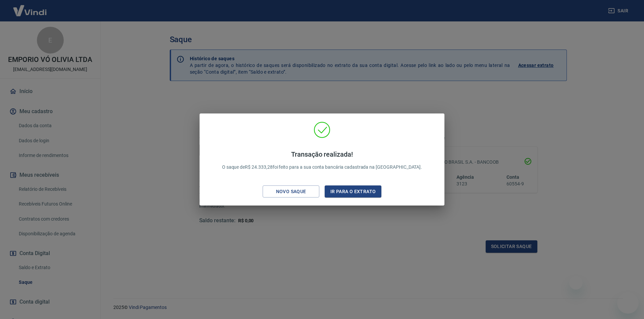 The image size is (644, 319). What do you see at coordinates (322, 154) in the screenshot?
I see `h4: Transação realizada!` at bounding box center [322, 154].